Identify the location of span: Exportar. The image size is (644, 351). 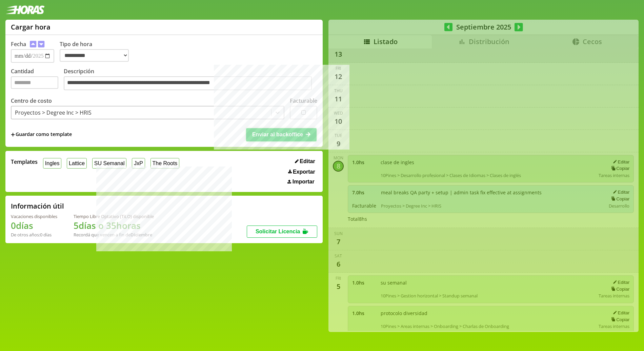
(304, 172).